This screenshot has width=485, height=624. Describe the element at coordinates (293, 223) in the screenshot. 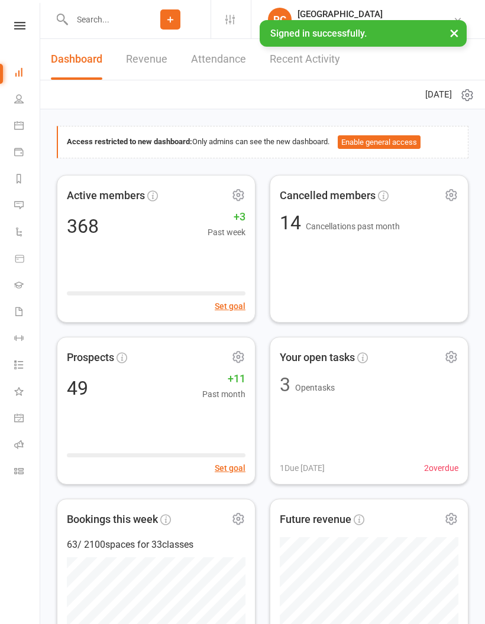

I see `span: 14` at that location.